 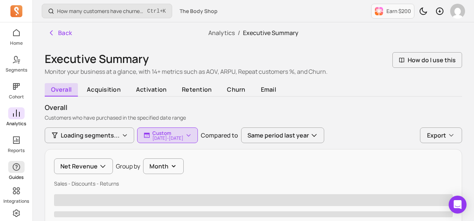 What do you see at coordinates (398, 11) in the screenshot?
I see `p: Earn $200` at bounding box center [398, 11].